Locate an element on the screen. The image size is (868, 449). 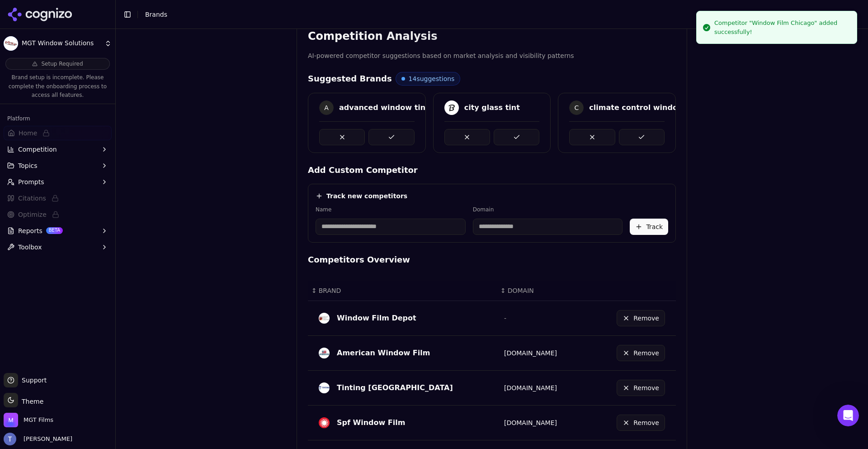
h1: Alp is located at coordinates (50, 7).